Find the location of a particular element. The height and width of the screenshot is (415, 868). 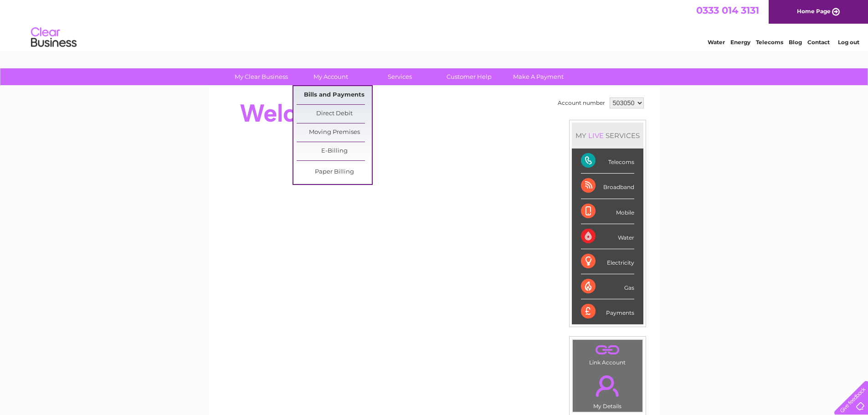

div: Mobile is located at coordinates (607, 211).